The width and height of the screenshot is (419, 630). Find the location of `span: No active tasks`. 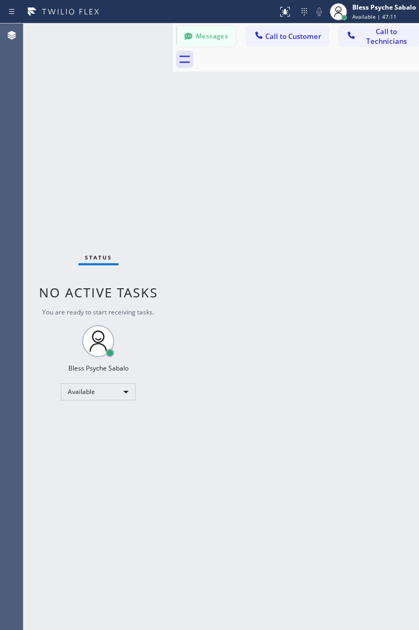

span: No active tasks is located at coordinates (98, 292).